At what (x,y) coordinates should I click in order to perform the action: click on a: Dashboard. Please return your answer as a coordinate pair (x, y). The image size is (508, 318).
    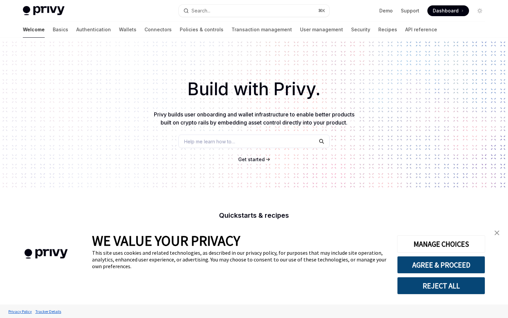
    Looking at the image, I should click on (448, 11).